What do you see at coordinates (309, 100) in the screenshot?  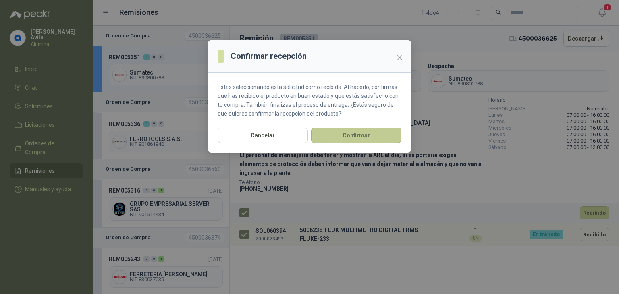 I see `p: Estás seleccionando esta solicitud como recibida. Al hacerlo, confirmas que has recibido el produ...` at bounding box center [309, 100].